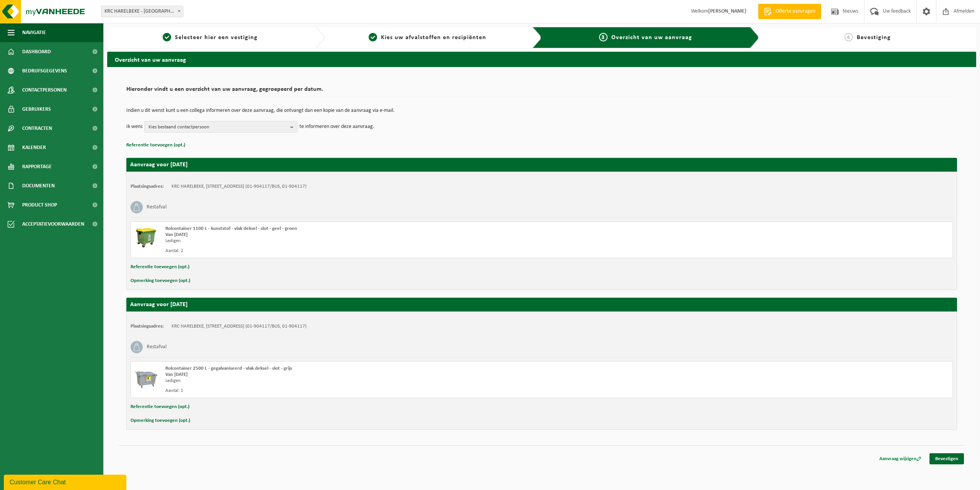 The image size is (980, 490). What do you see at coordinates (62, 9) in the screenshot?
I see `div: Customer Care Chat` at bounding box center [62, 9].